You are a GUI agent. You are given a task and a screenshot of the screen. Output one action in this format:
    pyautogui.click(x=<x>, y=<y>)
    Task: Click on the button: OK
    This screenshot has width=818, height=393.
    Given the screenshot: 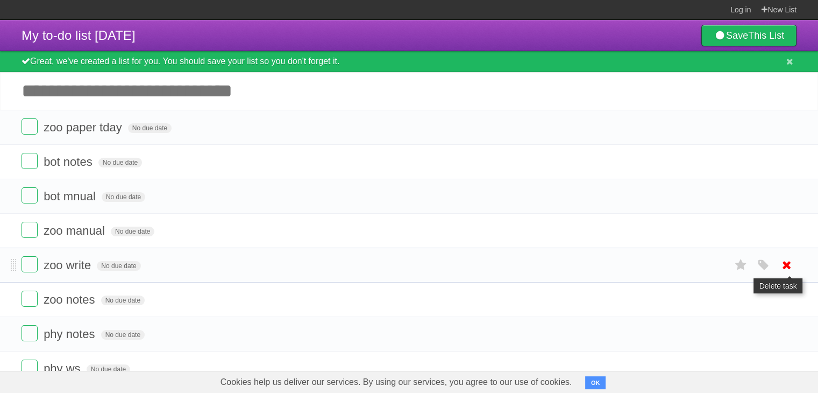 What is the action you would take?
    pyautogui.click(x=595, y=382)
    